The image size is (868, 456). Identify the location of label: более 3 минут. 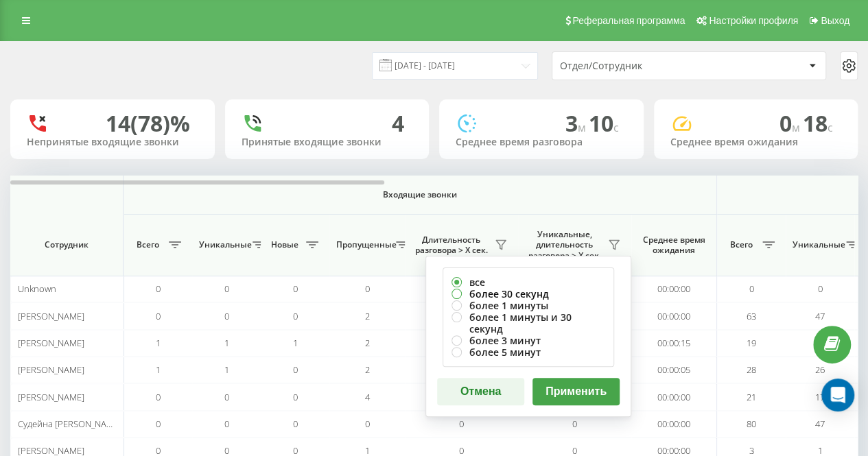
(528, 340).